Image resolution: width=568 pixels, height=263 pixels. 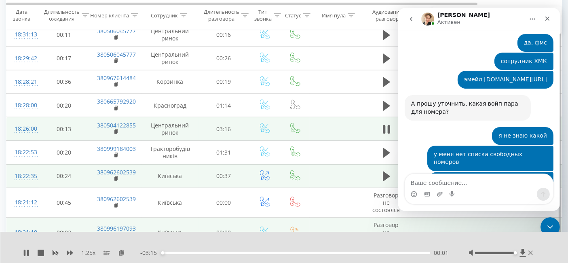 What do you see at coordinates (117, 228) in the screenshot?
I see `a: 380996197093` at bounding box center [117, 228].